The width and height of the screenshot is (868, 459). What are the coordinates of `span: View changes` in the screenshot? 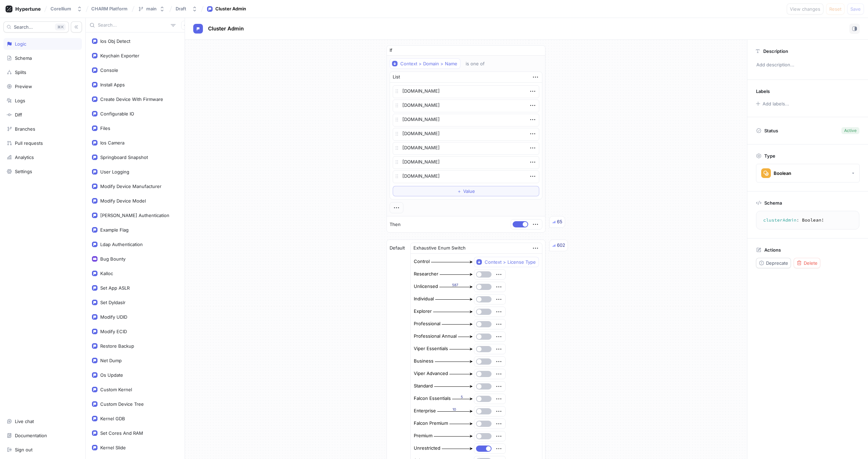 It's located at (805, 9).